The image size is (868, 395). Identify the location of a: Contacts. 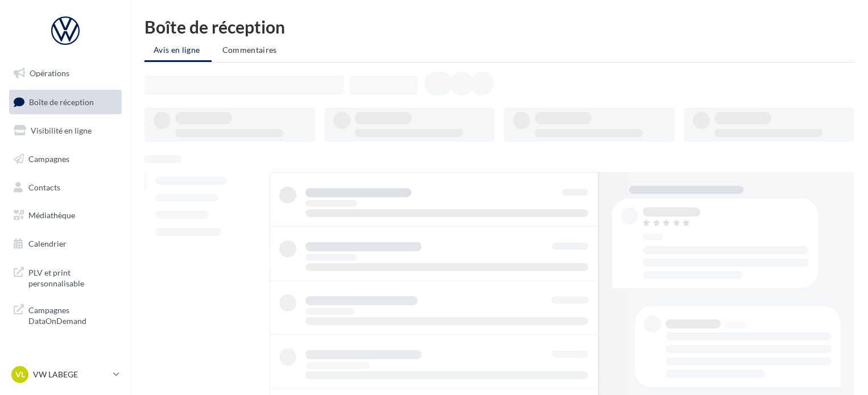
(65, 188).